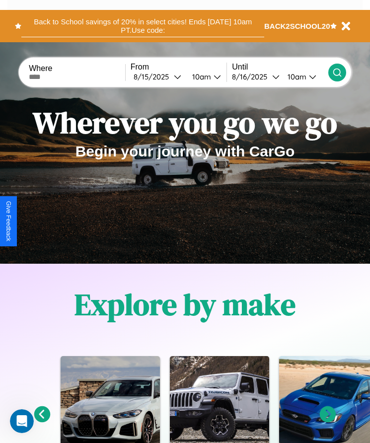 The height and width of the screenshot is (443, 370). What do you see at coordinates (280, 67) in the screenshot?
I see `label: Until` at bounding box center [280, 67].